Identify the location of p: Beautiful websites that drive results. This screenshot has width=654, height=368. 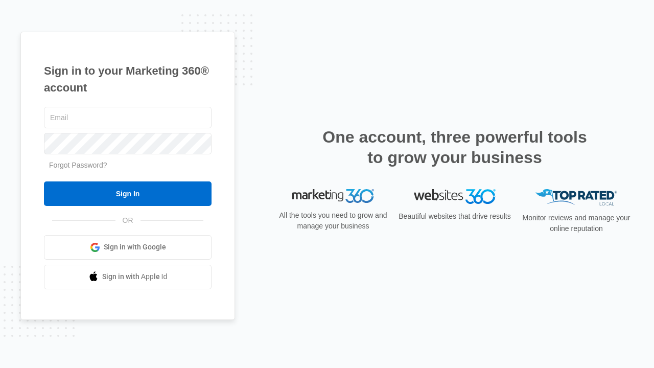
(454, 216).